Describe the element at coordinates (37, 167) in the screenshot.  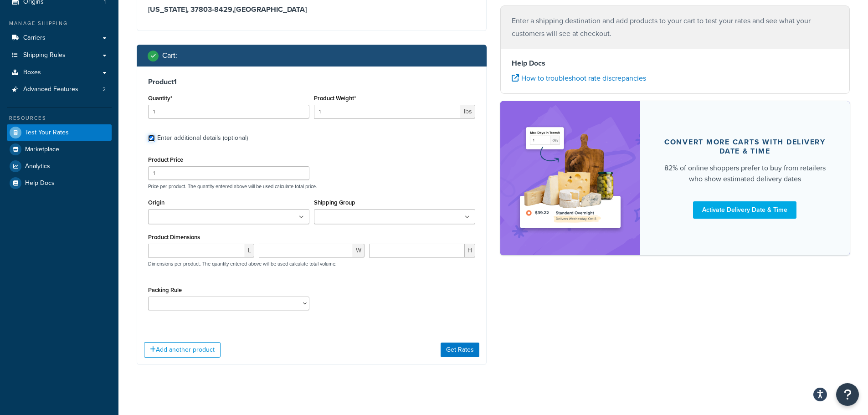
I see `span: Analytics` at that location.